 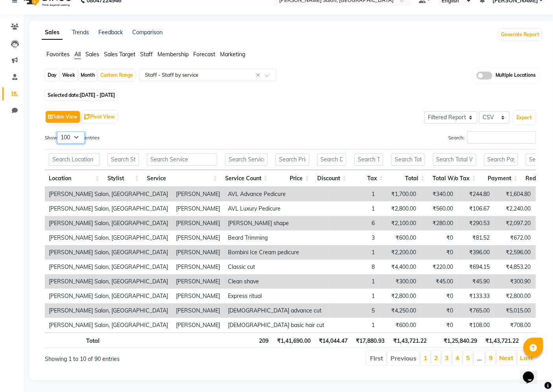 What do you see at coordinates (475, 296) in the screenshot?
I see `td: ₹133.33` at bounding box center [475, 296].